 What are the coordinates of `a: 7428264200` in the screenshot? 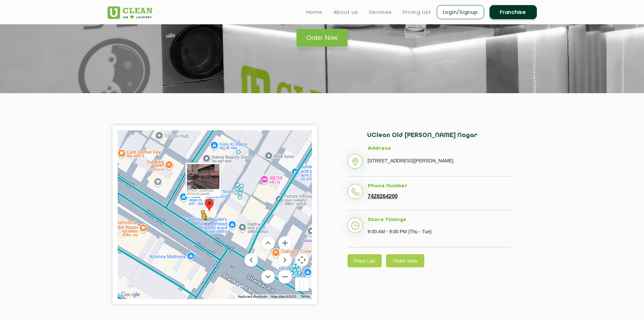 It's located at (383, 197).